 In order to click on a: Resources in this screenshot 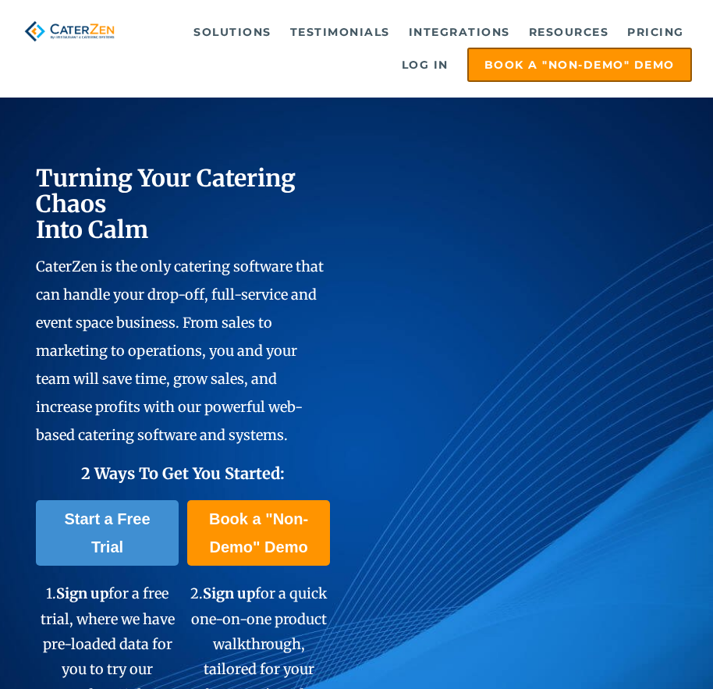, I will do `click(569, 32)`.